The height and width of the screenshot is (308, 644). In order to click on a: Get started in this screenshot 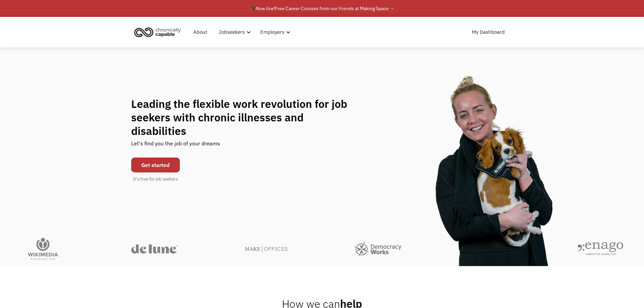, I will do `click(156, 165)`.